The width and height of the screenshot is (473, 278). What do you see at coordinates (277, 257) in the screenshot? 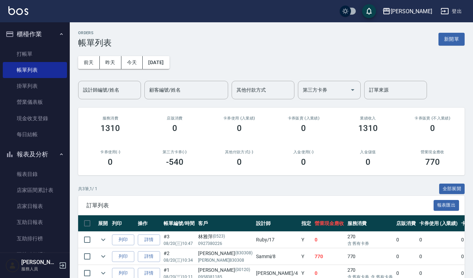
I see `td: Sammi /8` at bounding box center [277, 257].